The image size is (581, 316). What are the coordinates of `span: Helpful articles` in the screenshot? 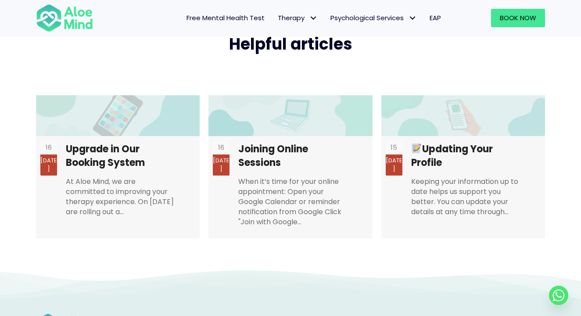 It's located at (291, 44).